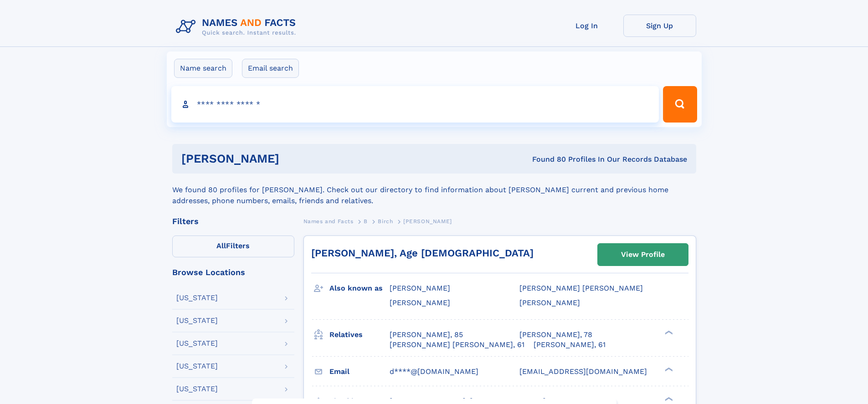  What do you see at coordinates (221, 246) in the screenshot?
I see `span: All` at bounding box center [221, 246].